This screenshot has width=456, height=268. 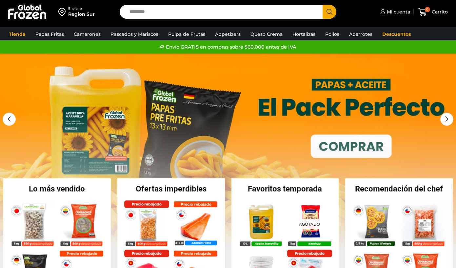 I want to click on a: Descuentos, so click(x=397, y=34).